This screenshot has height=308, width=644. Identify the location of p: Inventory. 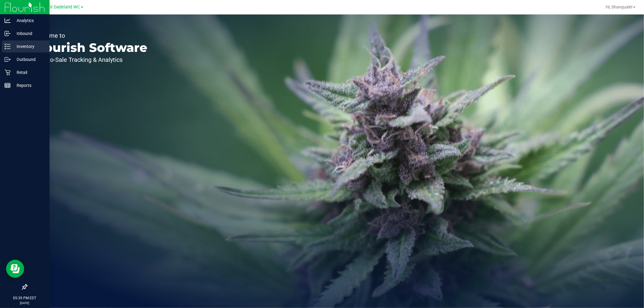
(29, 46).